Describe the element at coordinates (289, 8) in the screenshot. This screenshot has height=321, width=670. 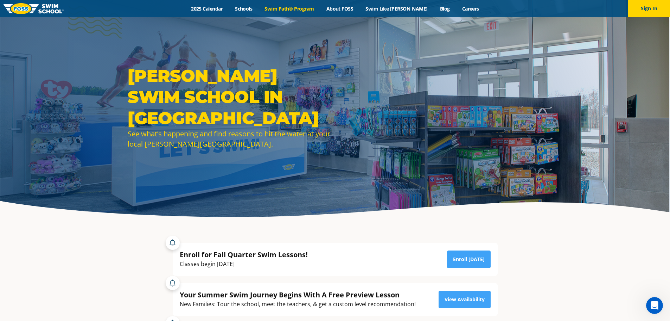
I see `a: Swim Path® Program` at that location.